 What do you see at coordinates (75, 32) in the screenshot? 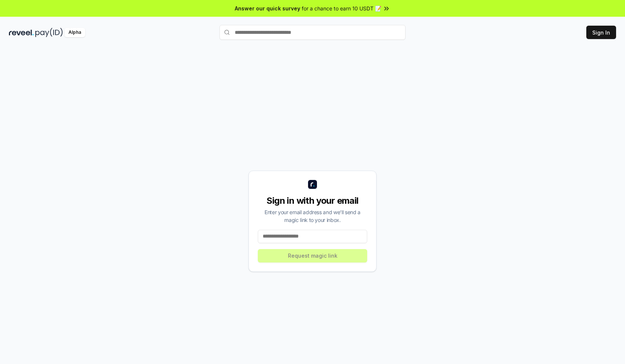
I see `div: Alpha` at bounding box center [75, 32].